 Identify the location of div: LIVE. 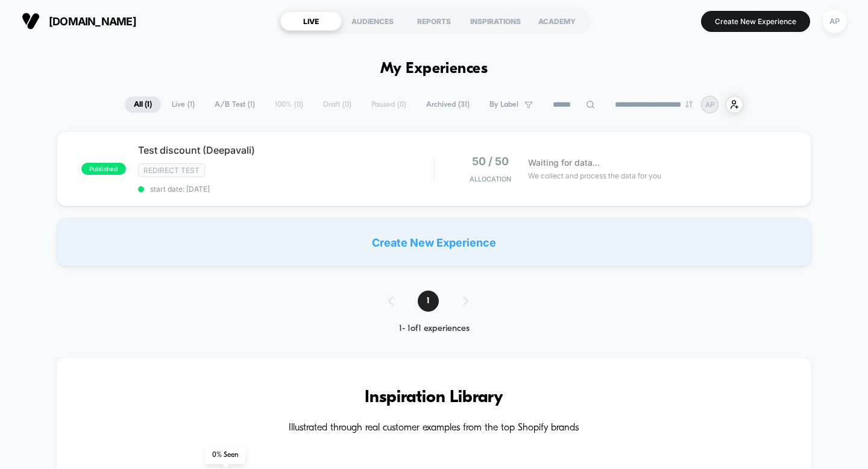
(311, 21).